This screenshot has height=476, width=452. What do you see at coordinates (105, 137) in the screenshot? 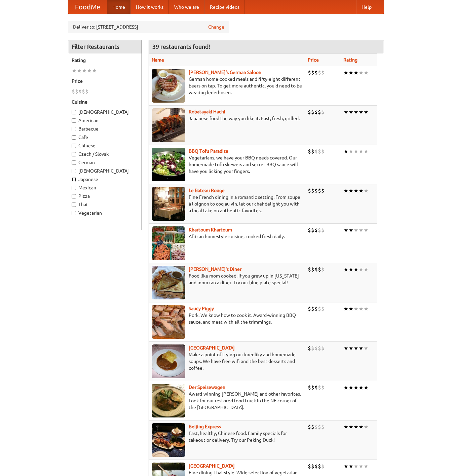
I see `label: Cafe` at bounding box center [105, 137].